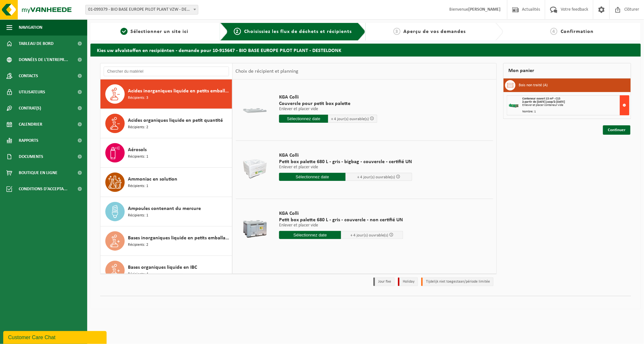 The image size is (644, 344). Describe the element at coordinates (38, 173) in the screenshot. I see `span: Boutique en ligne` at that location.